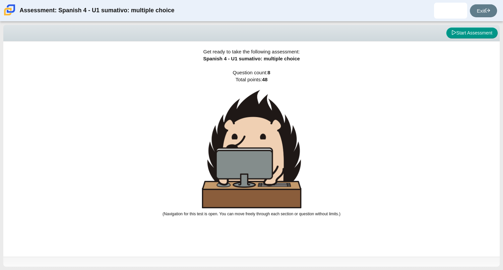 This screenshot has width=503, height=270. I want to click on small: (Navigation for this test is open. You can move freely through each section or question without l..., so click(251, 214).